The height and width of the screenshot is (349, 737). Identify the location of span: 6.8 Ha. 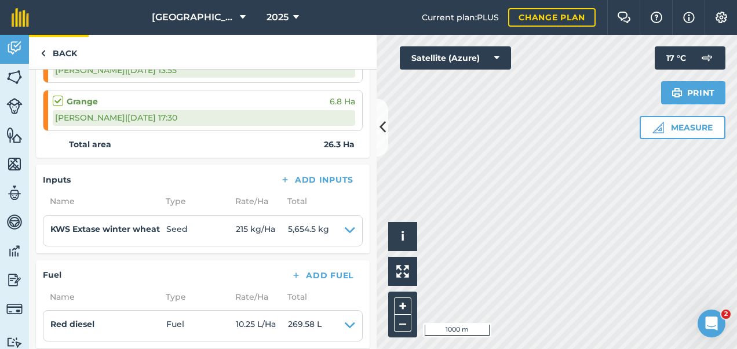
(343, 101).